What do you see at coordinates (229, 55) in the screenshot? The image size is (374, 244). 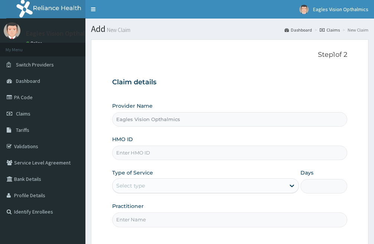 I see `p: Step 1 of 2` at bounding box center [229, 55].